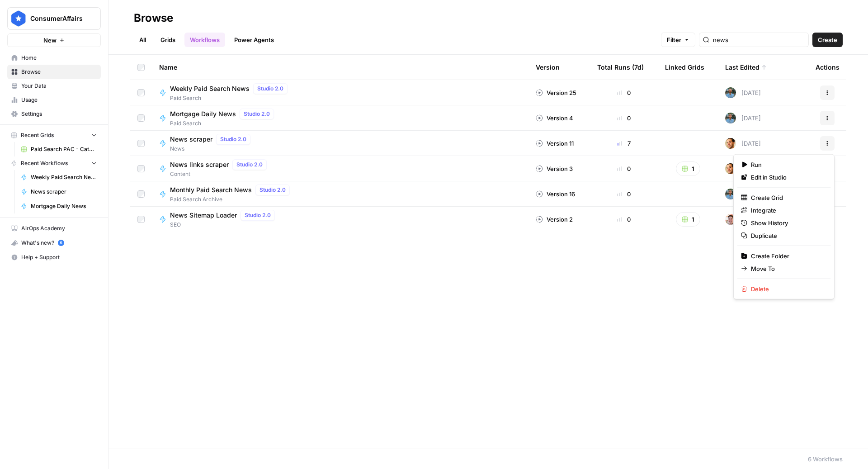 The width and height of the screenshot is (868, 469). What do you see at coordinates (59, 86) in the screenshot?
I see `span: Your Data` at bounding box center [59, 86].